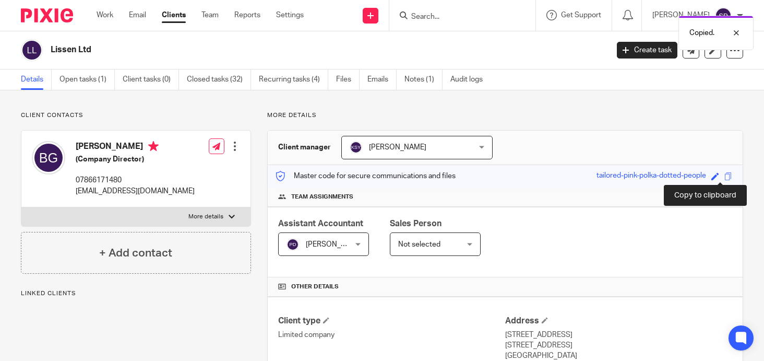  I want to click on p: Linked clients, so click(136, 293).